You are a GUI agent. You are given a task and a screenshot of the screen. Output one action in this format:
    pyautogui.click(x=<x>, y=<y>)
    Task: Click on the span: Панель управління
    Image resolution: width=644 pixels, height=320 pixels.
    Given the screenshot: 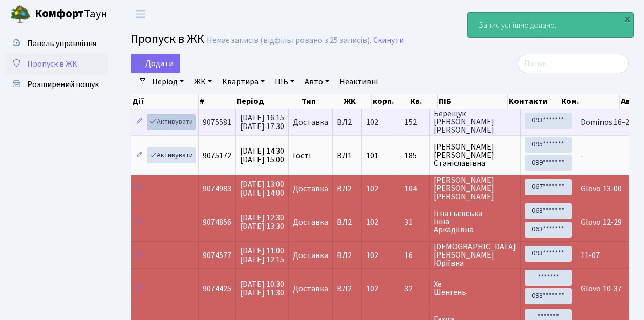 What is the action you would take?
    pyautogui.click(x=61, y=44)
    